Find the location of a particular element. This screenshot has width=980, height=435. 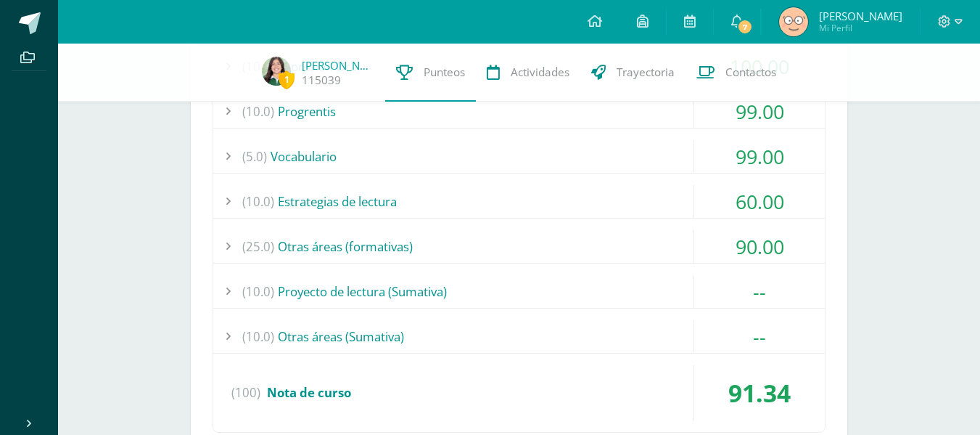

div: Vocabulario is located at coordinates (518, 156).